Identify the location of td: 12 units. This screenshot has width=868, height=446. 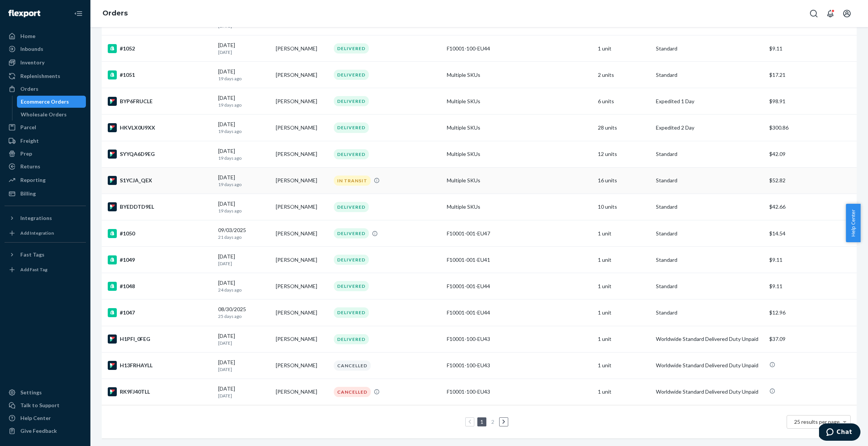
(624, 154).